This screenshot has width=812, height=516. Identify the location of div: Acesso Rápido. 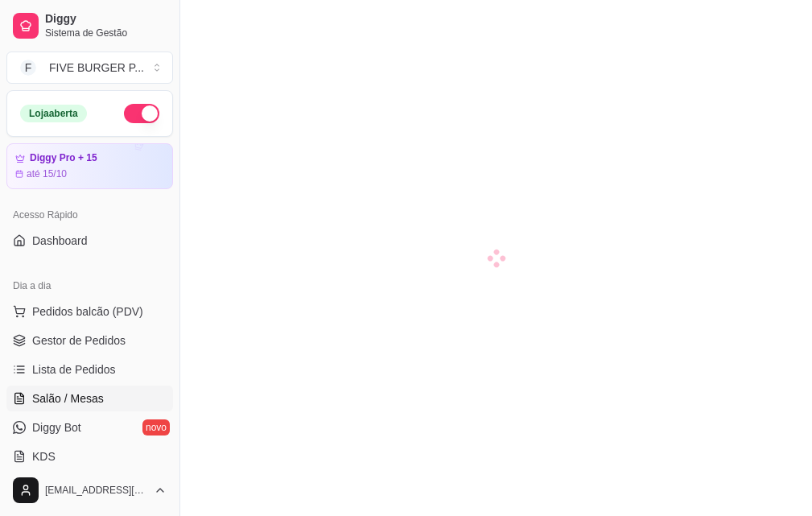
(89, 215).